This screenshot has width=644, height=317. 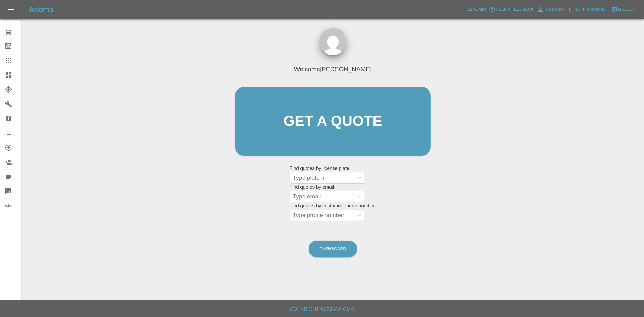 What do you see at coordinates (322, 309) in the screenshot?
I see `h6: Copyright © 2025 Axioma` at bounding box center [322, 309].